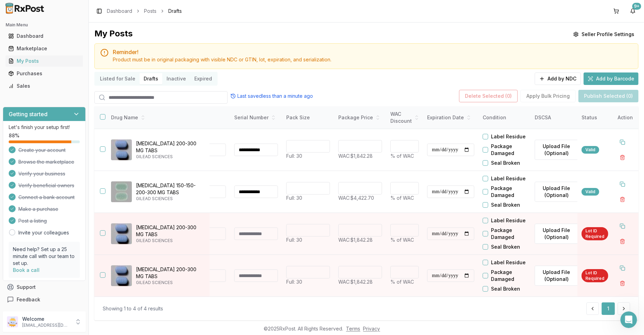  Describe the element at coordinates (44, 299) in the screenshot. I see `button: Feedback` at that location.